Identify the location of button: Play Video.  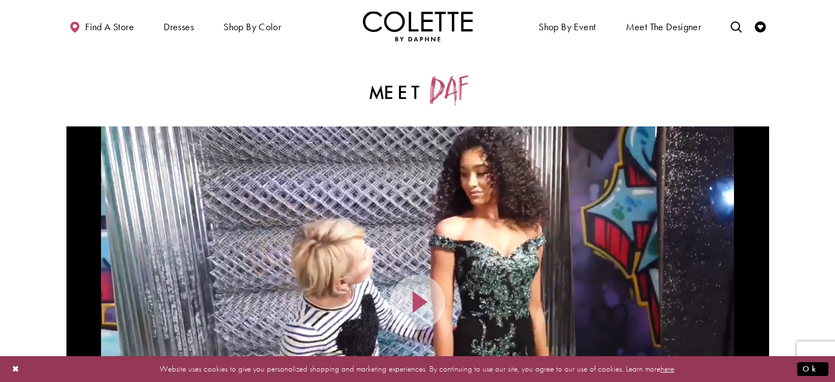
(418, 302).